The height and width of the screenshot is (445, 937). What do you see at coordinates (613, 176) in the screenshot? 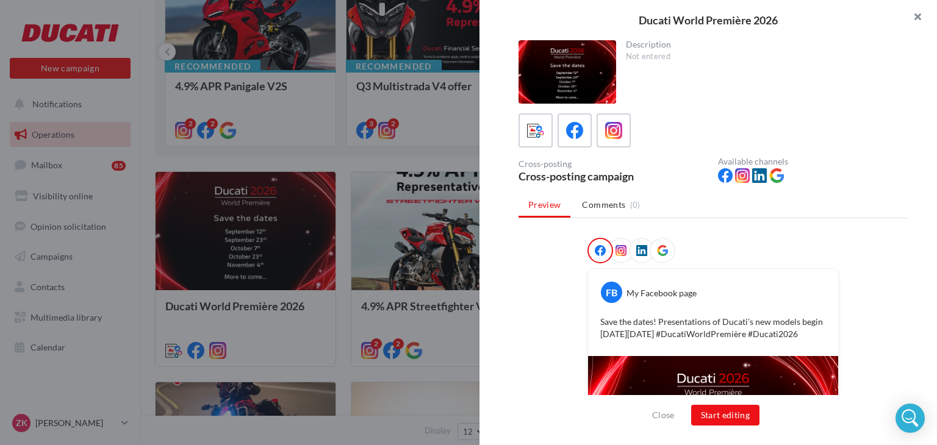
I see `div: Cross-posting campaign` at bounding box center [613, 176].